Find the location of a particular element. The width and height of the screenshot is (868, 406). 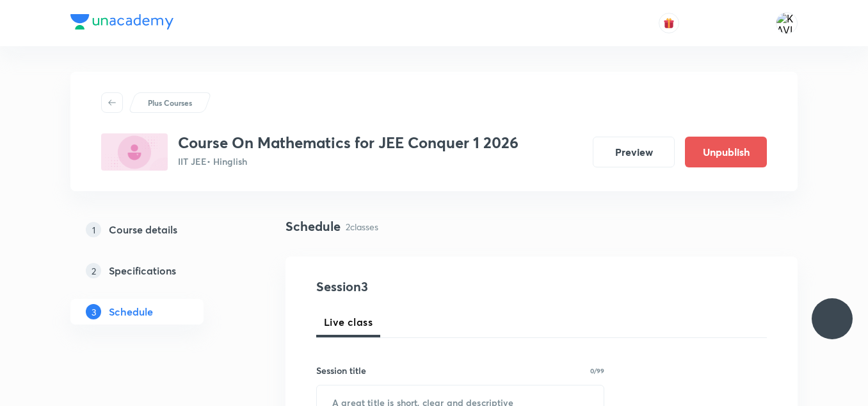

h4: Session 3 is located at coordinates (433, 286).